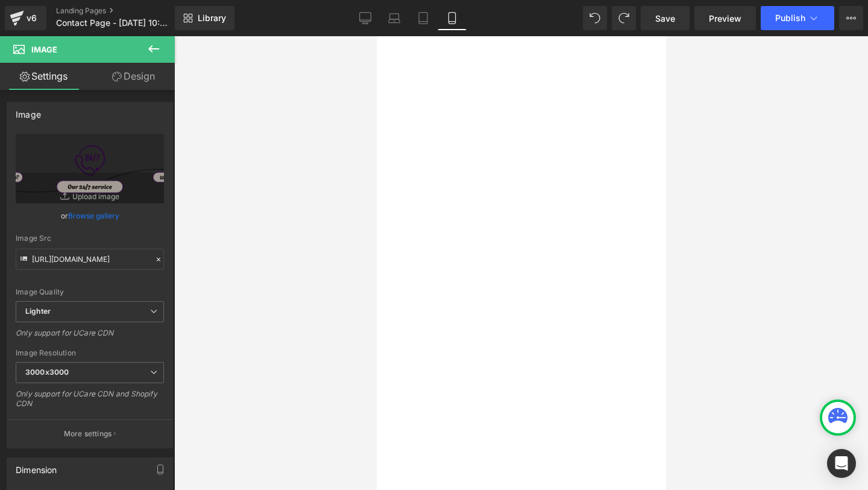  Describe the element at coordinates (797, 18) in the screenshot. I see `button: Publish` at that location.